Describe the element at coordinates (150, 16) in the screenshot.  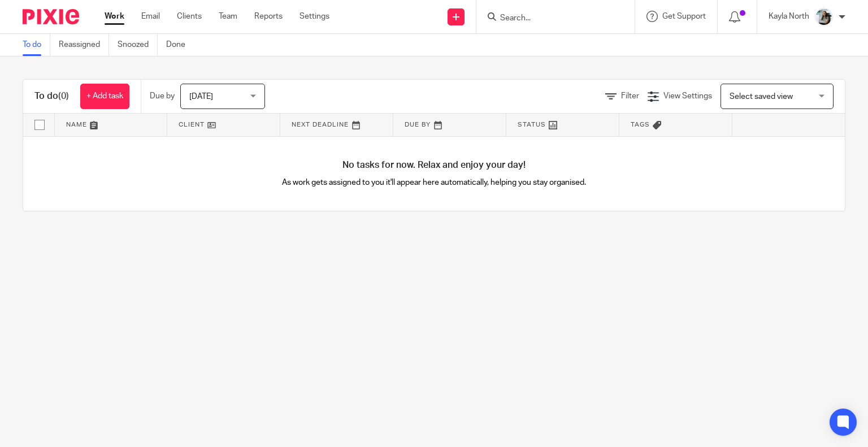
I see `a: Email` at that location.